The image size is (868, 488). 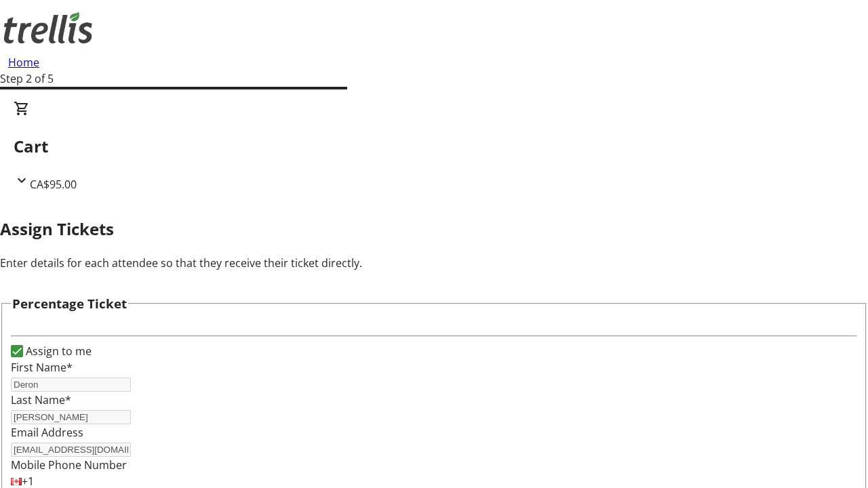 What do you see at coordinates (57, 351) in the screenshot?
I see `label: Assign to me` at bounding box center [57, 351].